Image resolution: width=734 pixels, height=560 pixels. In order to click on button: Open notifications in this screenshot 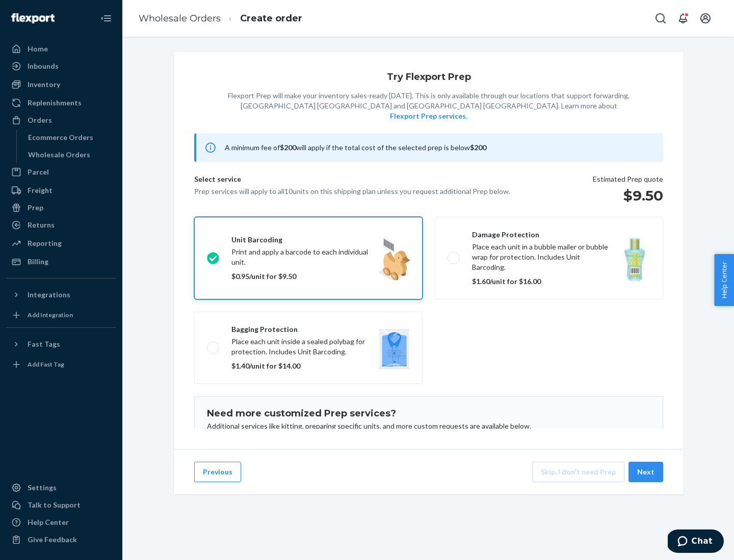, I will do `click(683, 18)`.